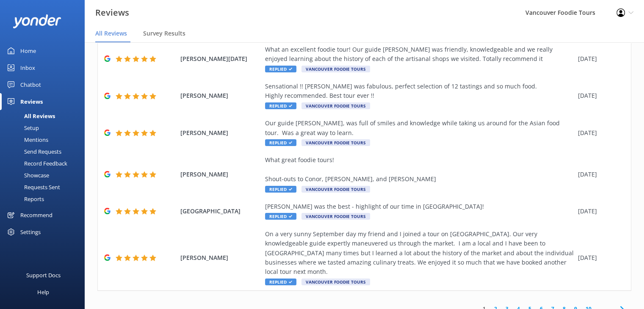  What do you see at coordinates (164, 34) in the screenshot?
I see `span: Survey Results` at bounding box center [164, 34].